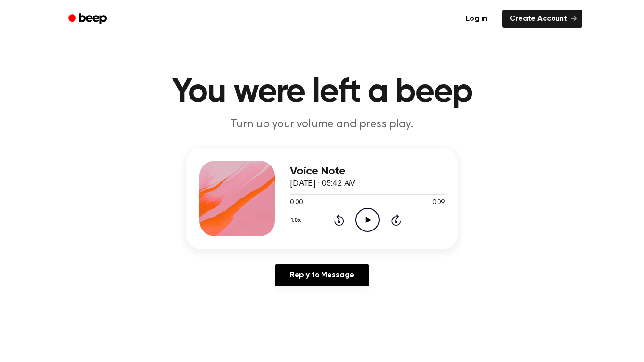  What do you see at coordinates (367, 171) in the screenshot?
I see `h3: Voice Note` at bounding box center [367, 171].